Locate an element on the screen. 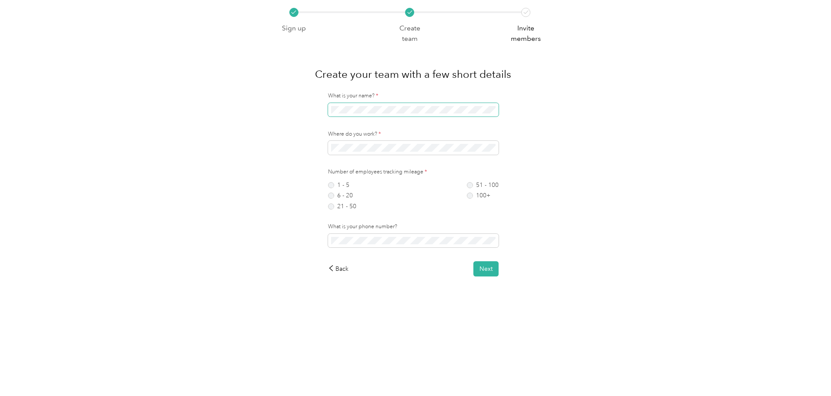 Image resolution: width=831 pixels, height=396 pixels. label: 51 - 100 is located at coordinates (482, 185).